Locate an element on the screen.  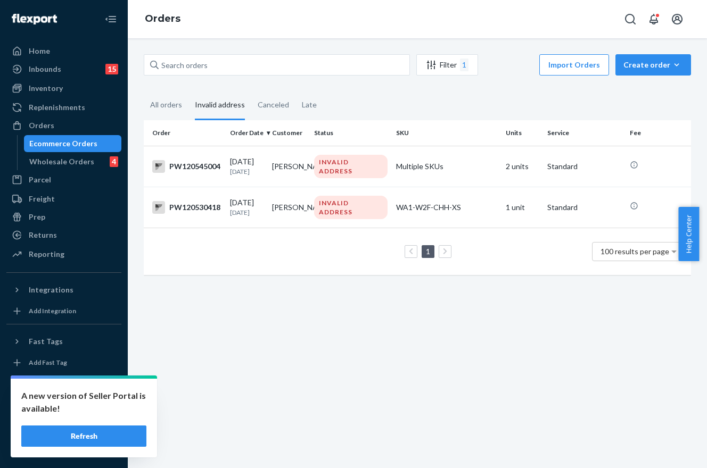
a: Page 1 is your current page is located at coordinates (428, 251).